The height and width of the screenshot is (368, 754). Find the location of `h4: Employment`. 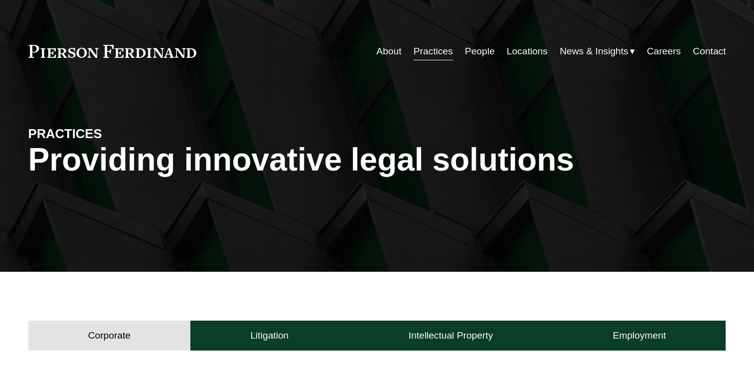

h4: Employment is located at coordinates (639, 335).